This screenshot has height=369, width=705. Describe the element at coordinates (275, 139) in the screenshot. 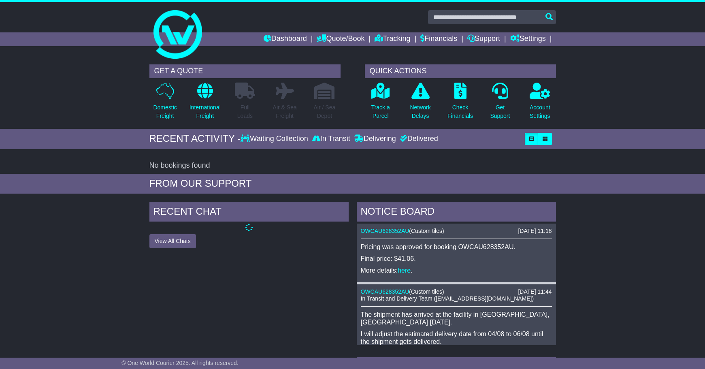

I see `div: Waiting Collection` at that location.